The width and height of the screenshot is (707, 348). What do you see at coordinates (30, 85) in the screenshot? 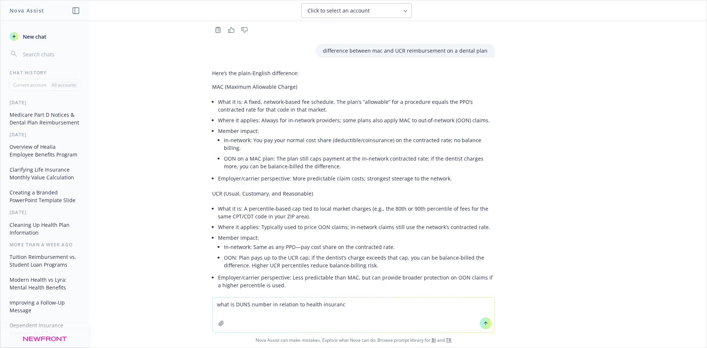
I see `p: Current account` at bounding box center [30, 85].